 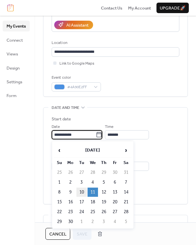 I want to click on span: Date, so click(x=56, y=127).